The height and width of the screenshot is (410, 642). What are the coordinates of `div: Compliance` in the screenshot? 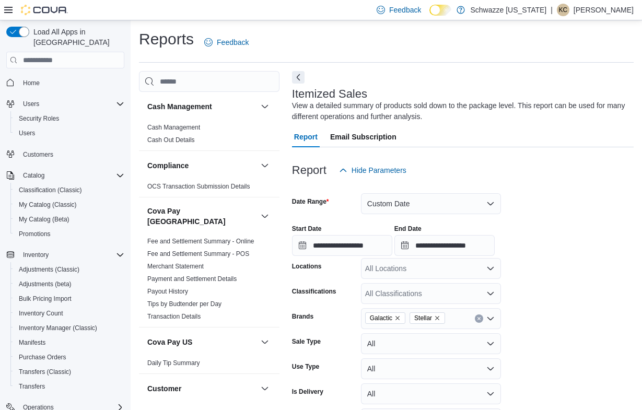 It's located at (209, 189).